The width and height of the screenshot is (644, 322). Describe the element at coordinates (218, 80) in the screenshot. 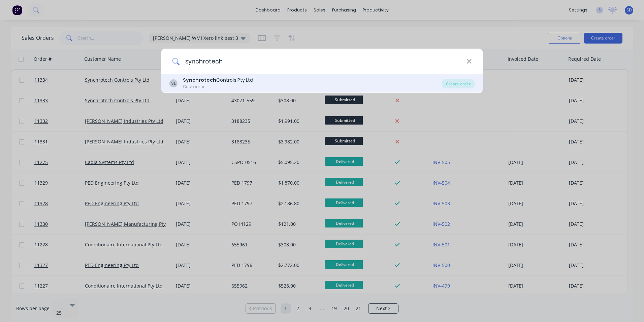

I see `div: Controls Pty Ltd` at that location.